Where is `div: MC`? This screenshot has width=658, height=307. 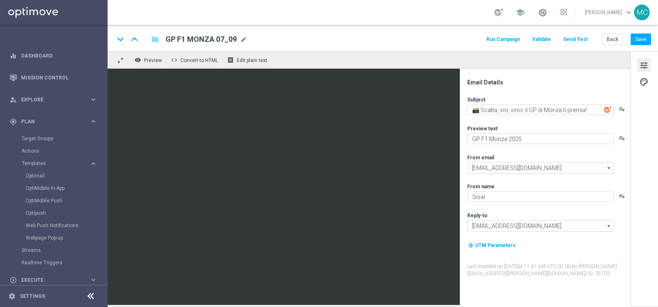 div: MC is located at coordinates (642, 12).